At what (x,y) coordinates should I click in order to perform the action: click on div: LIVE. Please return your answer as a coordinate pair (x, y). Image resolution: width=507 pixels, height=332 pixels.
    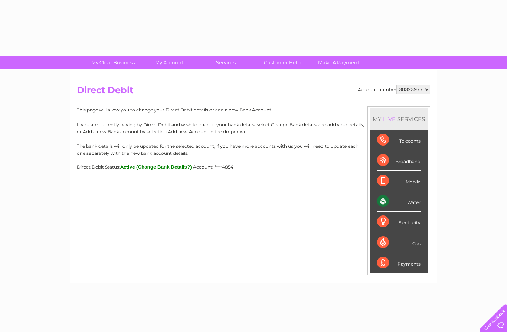
    Looking at the image, I should click on (389, 119).